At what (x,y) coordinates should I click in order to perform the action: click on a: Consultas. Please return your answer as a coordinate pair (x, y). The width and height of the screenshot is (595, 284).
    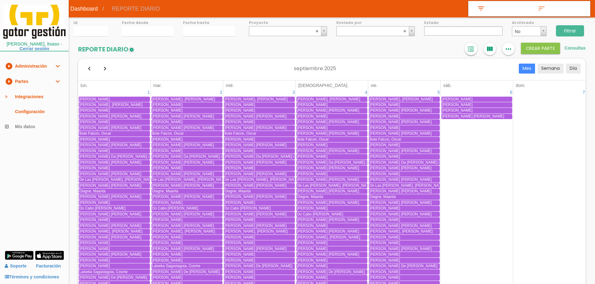
    Looking at the image, I should click on (575, 48).